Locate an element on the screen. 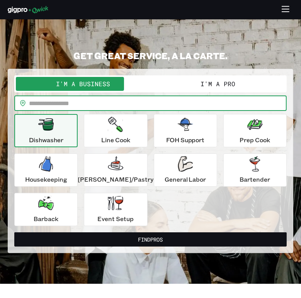 Image resolution: width=301 pixels, height=298 pixels. h2: GET GREAT SERVICE, A LA CARTE. is located at coordinates (150, 56).